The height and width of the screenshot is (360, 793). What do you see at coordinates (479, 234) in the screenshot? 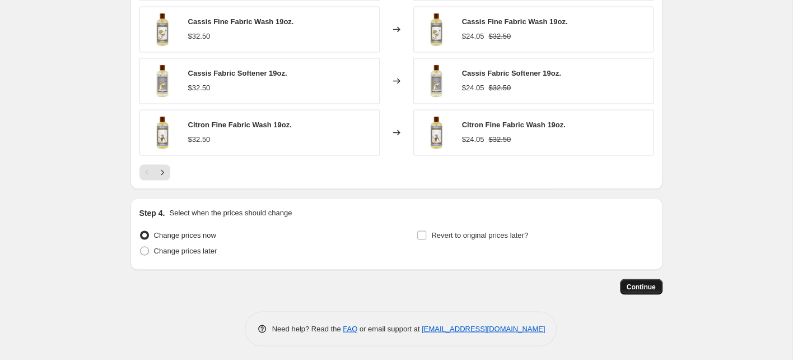
I see `span: Revert to original prices later?` at bounding box center [479, 234].